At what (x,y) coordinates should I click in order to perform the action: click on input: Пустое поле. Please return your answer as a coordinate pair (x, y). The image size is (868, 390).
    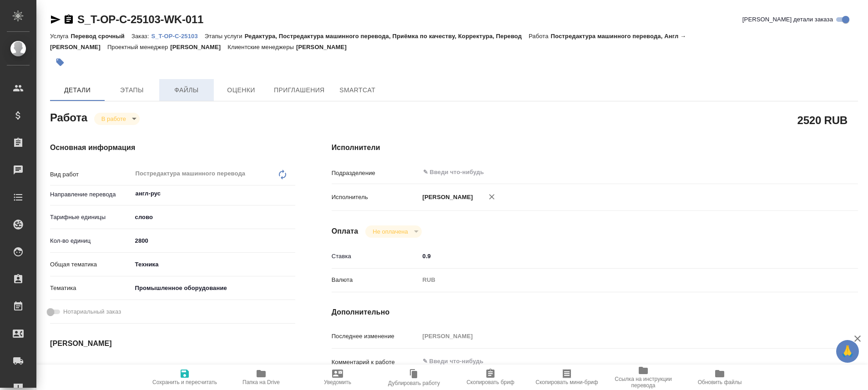
    Looking at the image, I should click on (617, 336).